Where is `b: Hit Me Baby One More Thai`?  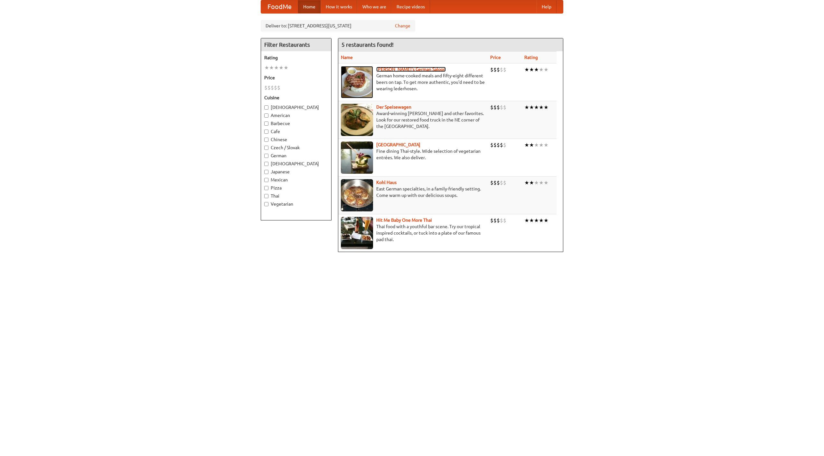 b: Hit Me Baby One More Thai is located at coordinates (404, 220).